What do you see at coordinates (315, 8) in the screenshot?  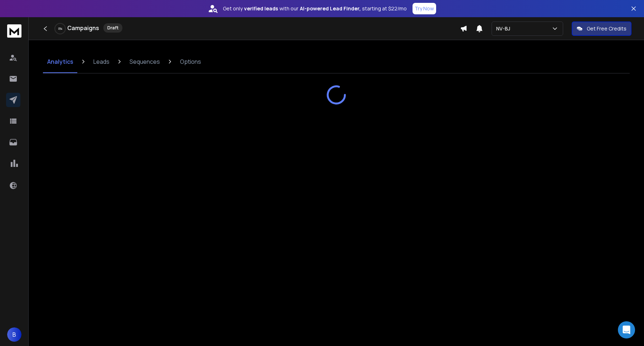 I see `p: Get only with our starting at $22/mo` at bounding box center [315, 8].